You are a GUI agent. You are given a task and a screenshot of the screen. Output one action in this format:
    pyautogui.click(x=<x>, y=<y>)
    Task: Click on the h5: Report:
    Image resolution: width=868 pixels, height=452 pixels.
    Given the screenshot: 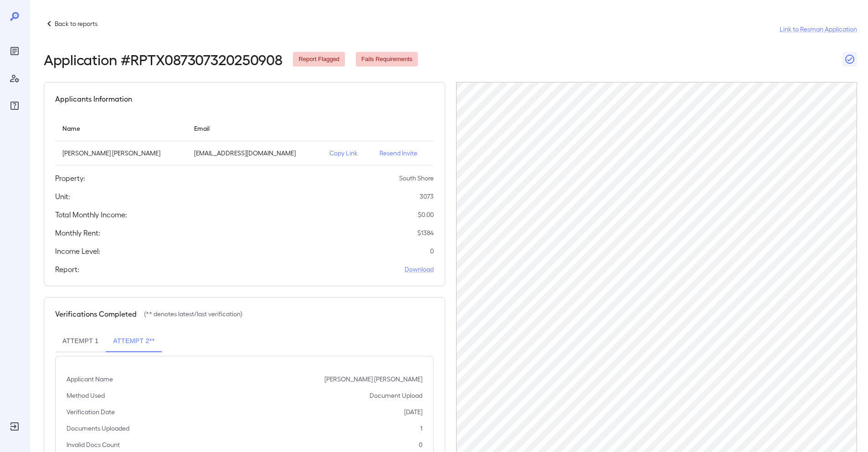 What is the action you would take?
    pyautogui.click(x=67, y=269)
    